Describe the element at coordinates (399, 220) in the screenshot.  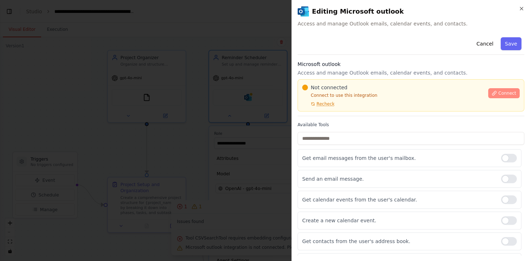
I see `p: Create a new calendar event.` at that location.